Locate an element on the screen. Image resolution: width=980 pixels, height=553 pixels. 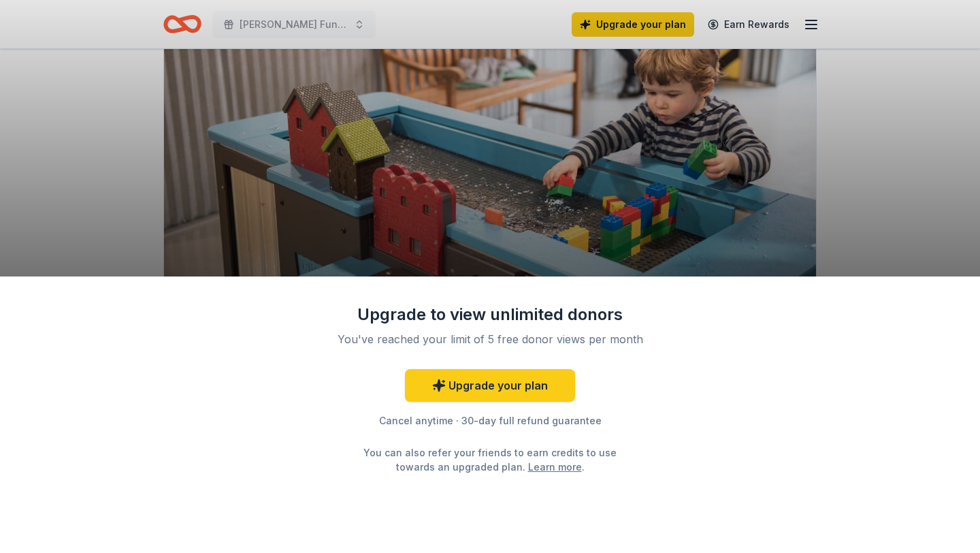
a: Learn more is located at coordinates (555, 467).